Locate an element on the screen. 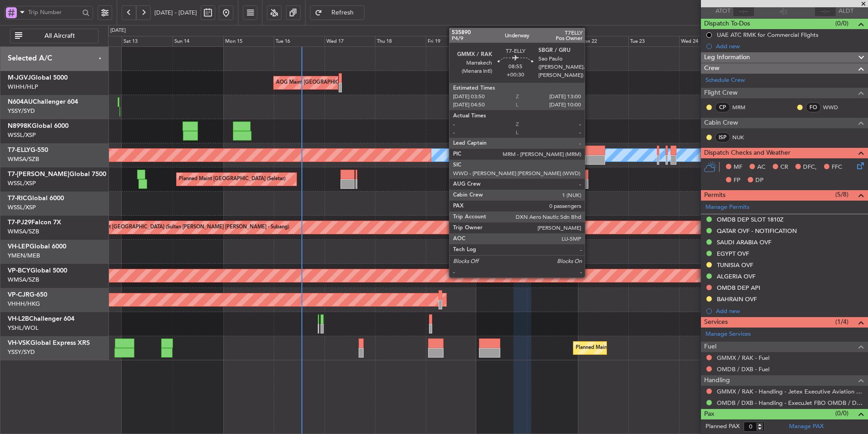 The width and height of the screenshot is (868, 434). span: Leg Information is located at coordinates (727, 57).